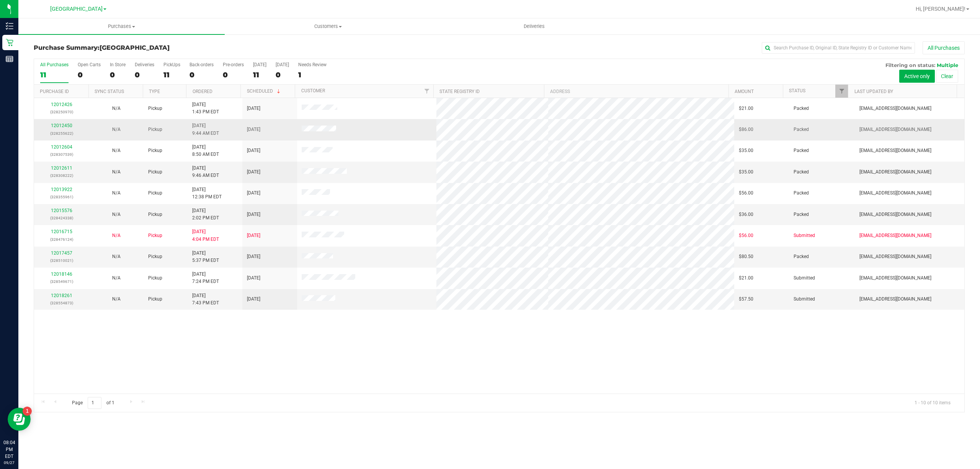  What do you see at coordinates (61, 104) in the screenshot?
I see `a: 12012426` at bounding box center [61, 104].